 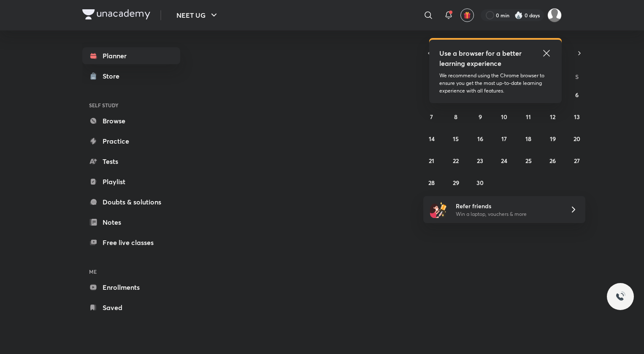 What do you see at coordinates (576, 161) in the screenshot?
I see `button: September 27, 2025` at bounding box center [576, 161].